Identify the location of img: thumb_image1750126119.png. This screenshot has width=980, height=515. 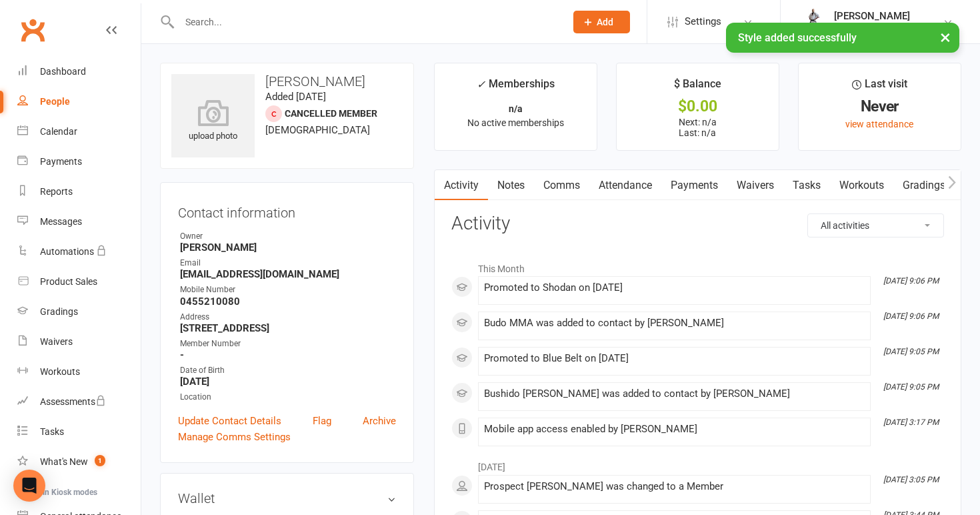
(814, 22).